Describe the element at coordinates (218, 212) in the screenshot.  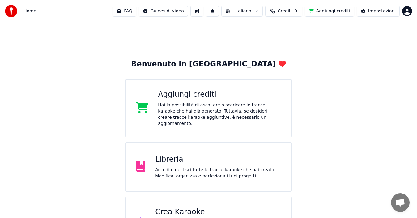
I see `div: Crea Karaoke` at that location.